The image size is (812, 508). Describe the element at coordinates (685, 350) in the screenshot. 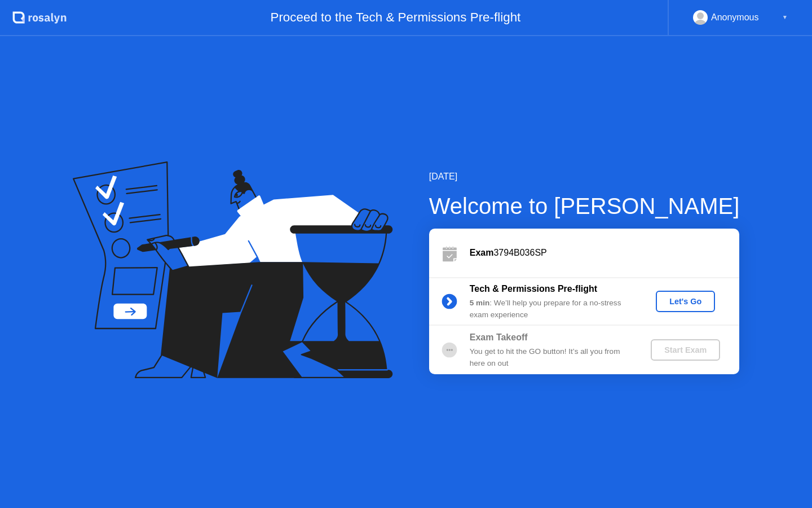

I see `button: Start Exam` at that location.